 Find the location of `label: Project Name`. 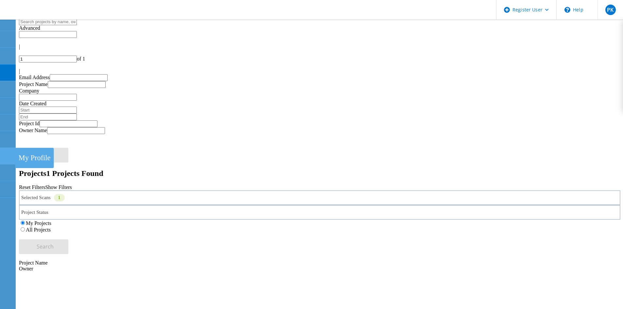

label: Project Name is located at coordinates (33, 84).